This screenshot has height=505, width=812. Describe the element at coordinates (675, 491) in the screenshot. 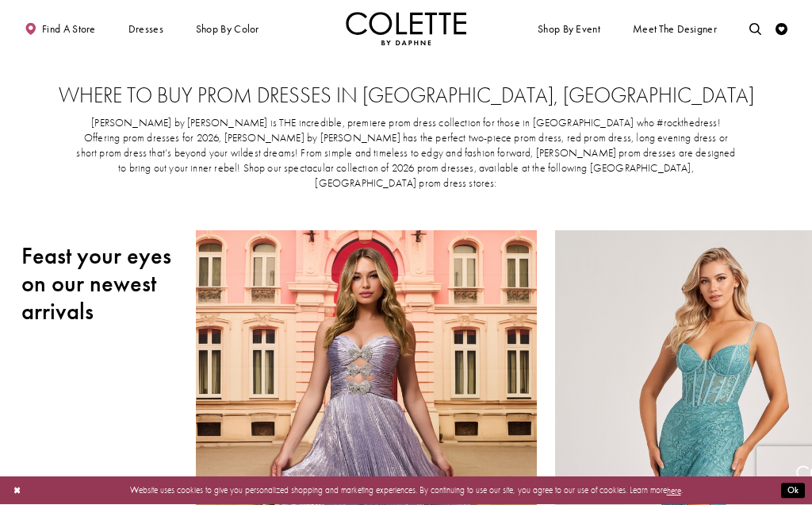

I see `a: here` at that location.